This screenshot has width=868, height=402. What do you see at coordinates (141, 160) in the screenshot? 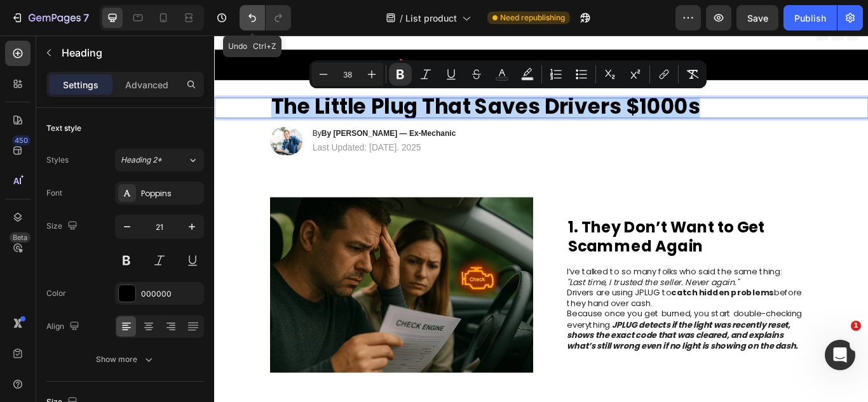
I see `span: Heading 2*` at bounding box center [141, 160].